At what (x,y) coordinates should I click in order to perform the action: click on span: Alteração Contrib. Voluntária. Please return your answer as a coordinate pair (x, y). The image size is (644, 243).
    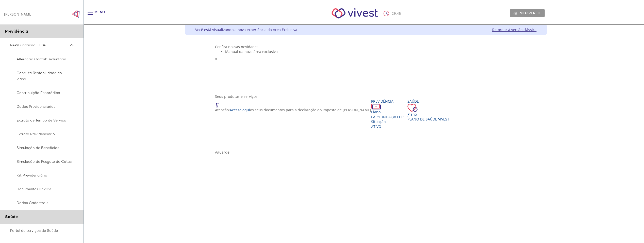
    Looking at the image, I should click on (41, 59).